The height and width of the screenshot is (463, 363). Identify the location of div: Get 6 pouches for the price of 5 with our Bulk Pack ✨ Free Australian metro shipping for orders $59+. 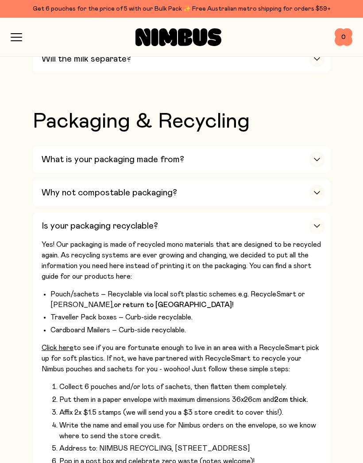
(182, 9).